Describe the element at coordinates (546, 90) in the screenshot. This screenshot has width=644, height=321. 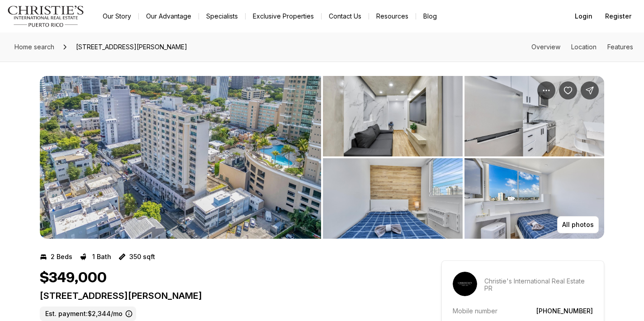
I see `button: Property options` at that location.